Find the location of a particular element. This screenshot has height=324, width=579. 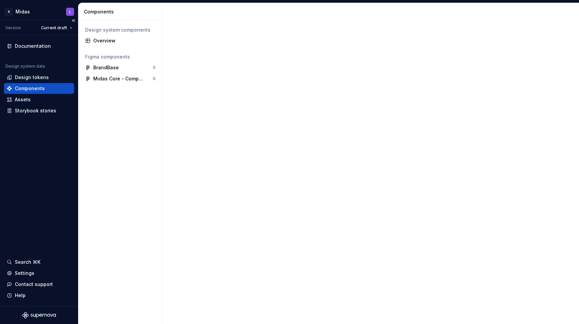

a: Settings is located at coordinates (39, 273).